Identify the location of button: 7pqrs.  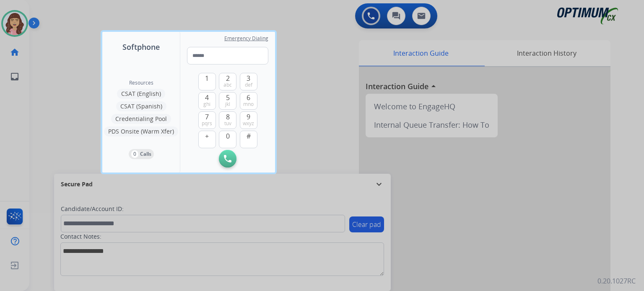
(207, 121).